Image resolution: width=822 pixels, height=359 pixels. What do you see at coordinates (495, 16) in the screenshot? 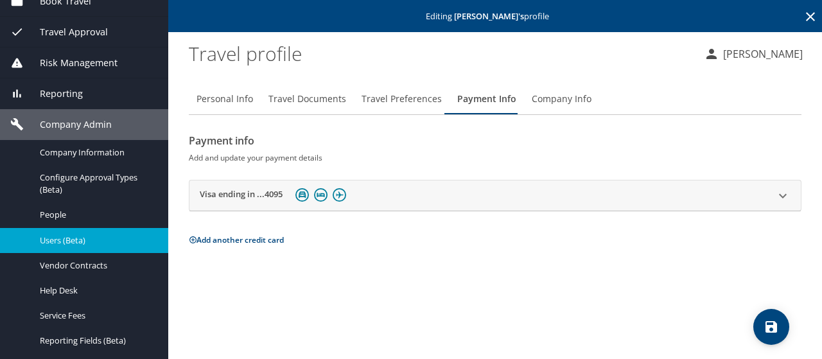
I see `p: Editing profile` at bounding box center [495, 16].